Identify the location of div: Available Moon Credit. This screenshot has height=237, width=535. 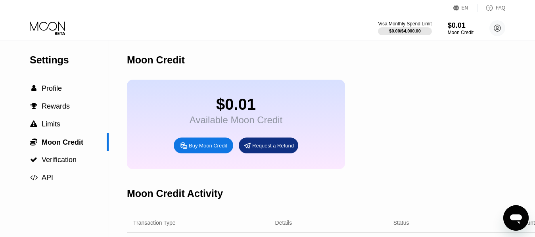
(236, 120).